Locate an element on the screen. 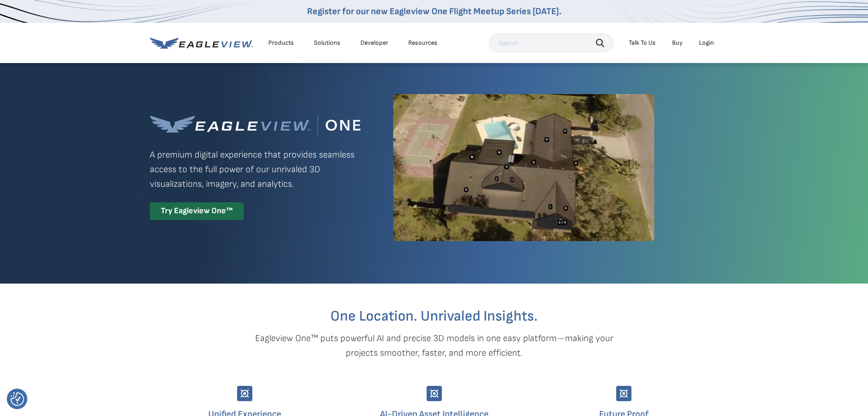  img: Revisit consent button is located at coordinates (17, 399).